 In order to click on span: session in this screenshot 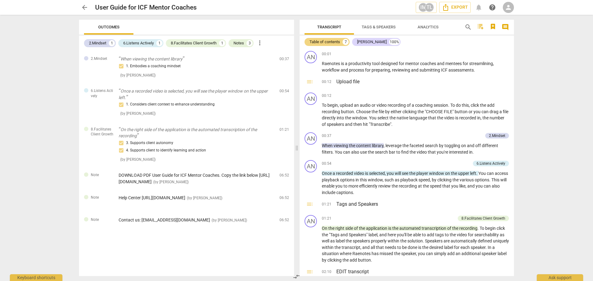, I will do `click(441, 105)`.